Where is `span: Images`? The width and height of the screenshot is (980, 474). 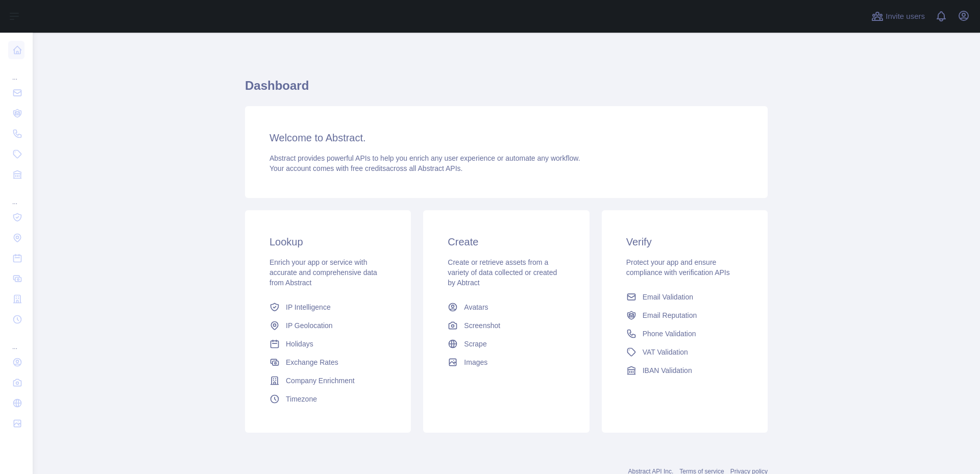 span: Images is located at coordinates (476, 362).